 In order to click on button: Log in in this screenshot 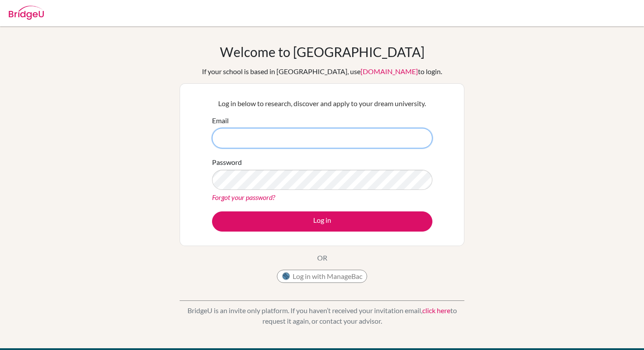, I will do `click(322, 221)`.